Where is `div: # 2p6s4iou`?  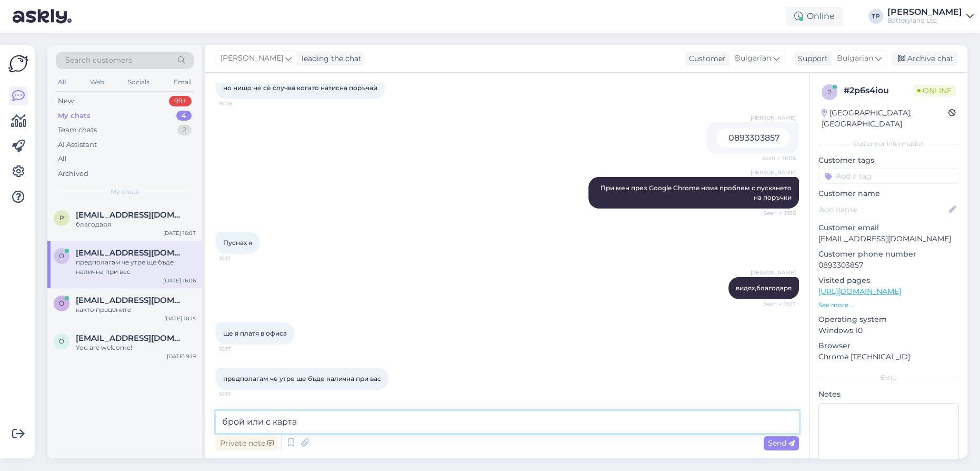
div: # 2p6s4iou is located at coordinates (879, 91).